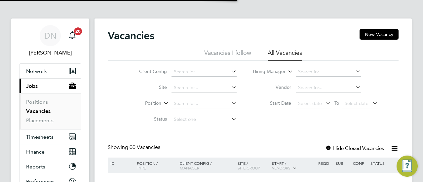 This screenshot has width=423, height=182. What do you see at coordinates (272, 87) in the screenshot?
I see `label: Vendor` at bounding box center [272, 87].